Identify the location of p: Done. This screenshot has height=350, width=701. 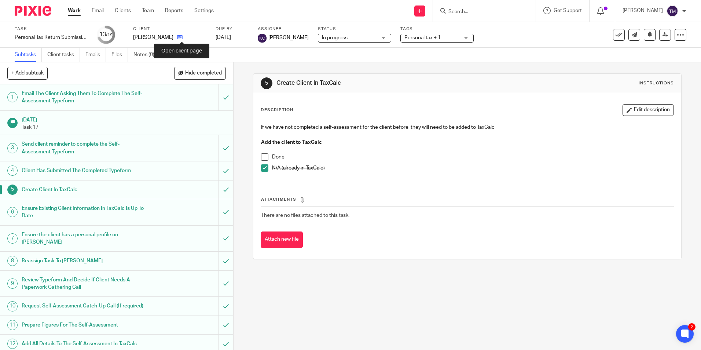
(473, 157).